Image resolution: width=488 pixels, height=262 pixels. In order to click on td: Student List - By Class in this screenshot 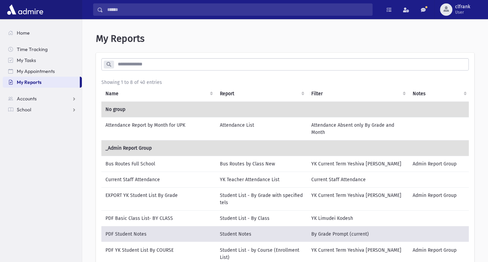, I will do `click(261, 218)`.